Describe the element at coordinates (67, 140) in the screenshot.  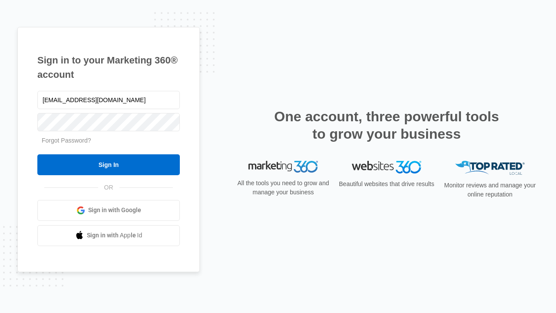
I see `a: Forgot Password?` at that location.